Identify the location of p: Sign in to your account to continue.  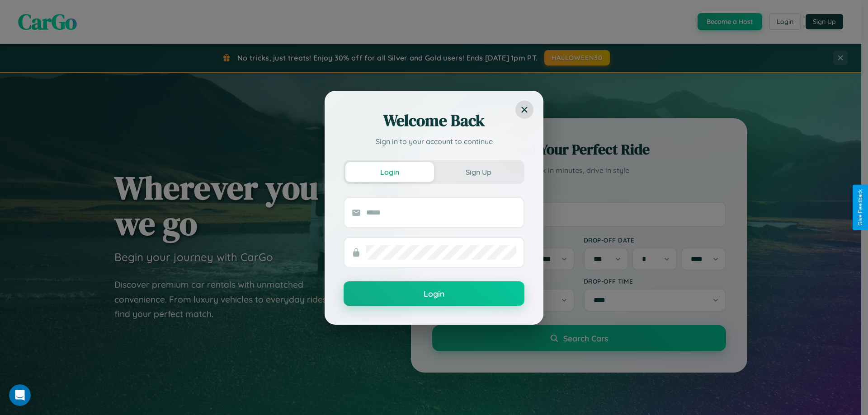
(434, 141).